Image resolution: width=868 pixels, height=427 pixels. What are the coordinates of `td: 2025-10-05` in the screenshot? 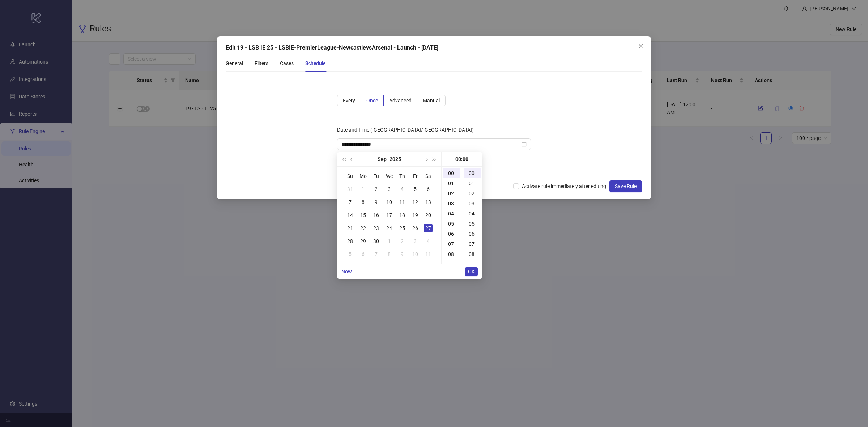 It's located at (350, 254).